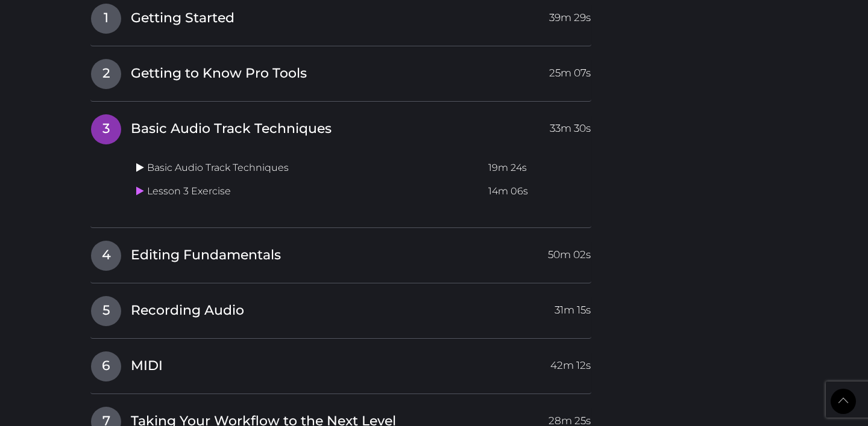  I want to click on td: 14m 06s, so click(537, 191).